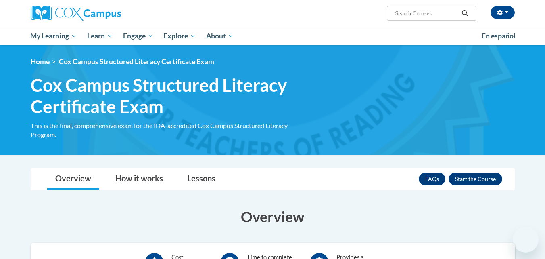 The image size is (545, 259). What do you see at coordinates (138, 36) in the screenshot?
I see `span: Engage` at bounding box center [138, 36].